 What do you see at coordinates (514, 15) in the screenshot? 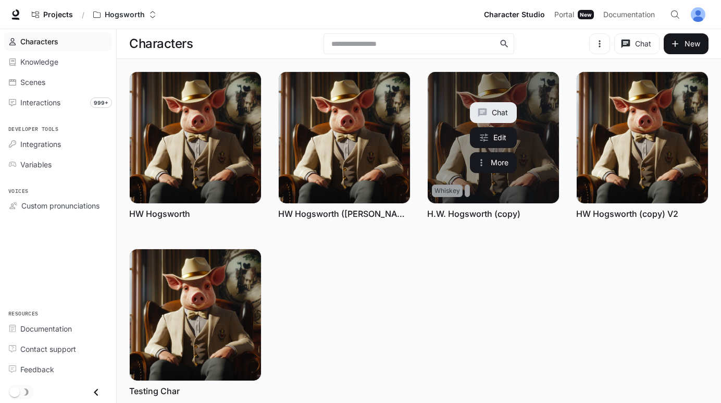
I see `a: Character Studio` at bounding box center [514, 15].